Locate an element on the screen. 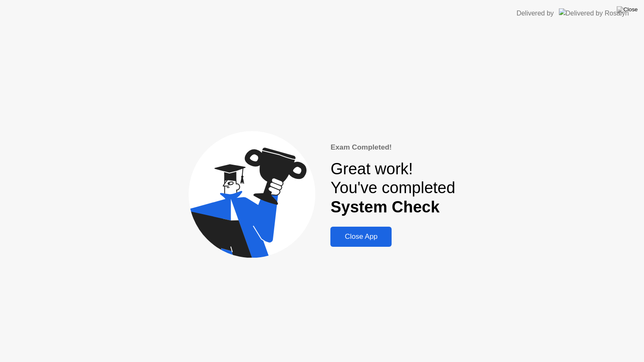 The height and width of the screenshot is (362, 644). img: Delivered by Rosalyn is located at coordinates (594, 13).